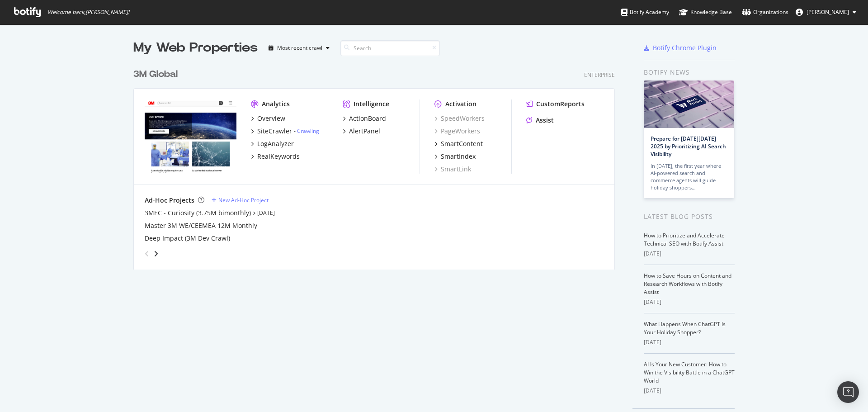  I want to click on div: Assist, so click(545, 121).